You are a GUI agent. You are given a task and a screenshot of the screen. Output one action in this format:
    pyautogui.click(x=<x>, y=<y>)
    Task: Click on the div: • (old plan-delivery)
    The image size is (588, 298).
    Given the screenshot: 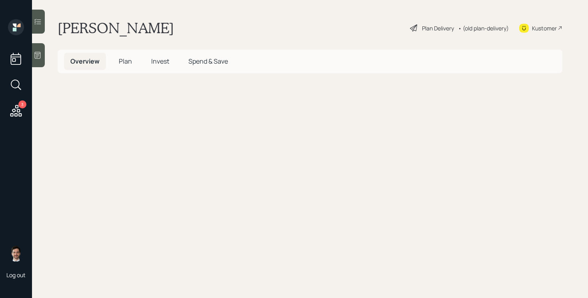 What is the action you would take?
    pyautogui.click(x=483, y=28)
    